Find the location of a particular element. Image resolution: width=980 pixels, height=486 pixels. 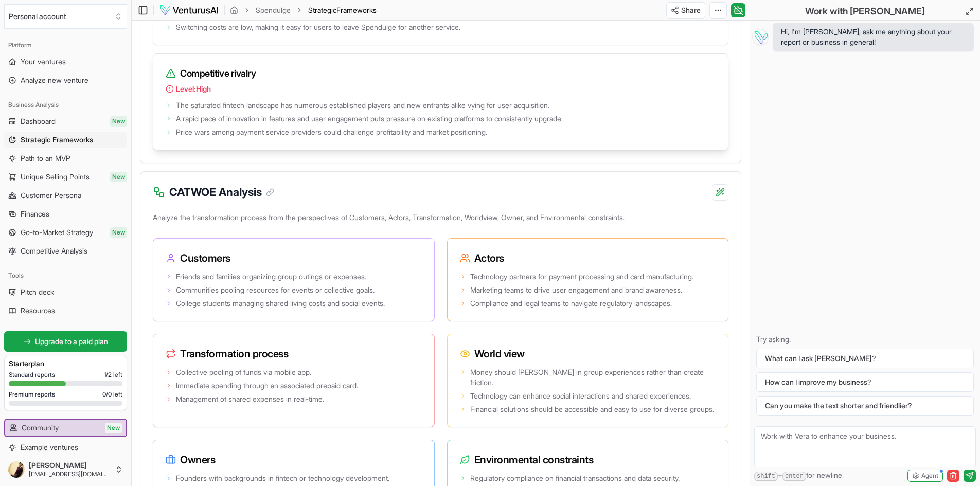

span: Friends and families organizing group outings or expenses. is located at coordinates (271, 277).